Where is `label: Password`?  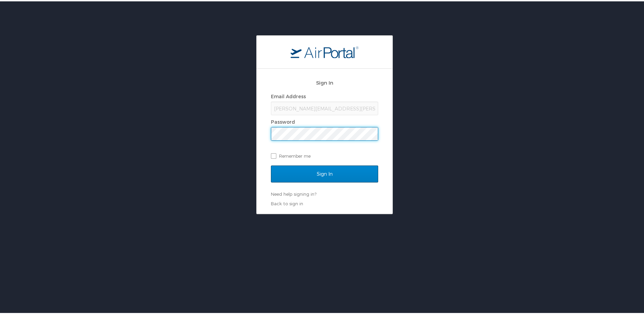 label: Password is located at coordinates (283, 120).